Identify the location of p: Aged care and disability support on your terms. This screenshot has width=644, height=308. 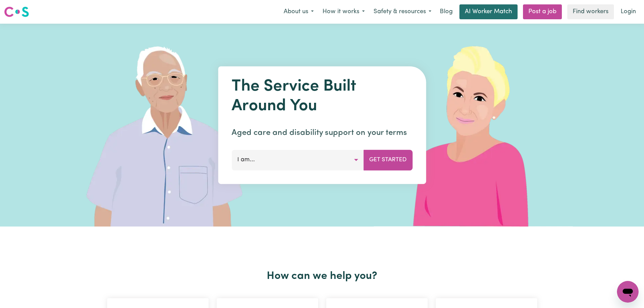
(322, 133).